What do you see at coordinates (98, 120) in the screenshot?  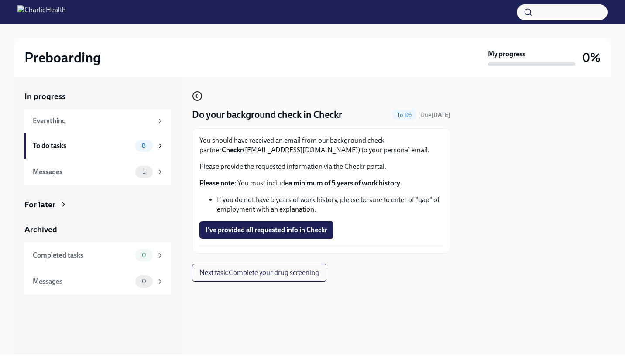 I see `a: Everything` at bounding box center [98, 120].